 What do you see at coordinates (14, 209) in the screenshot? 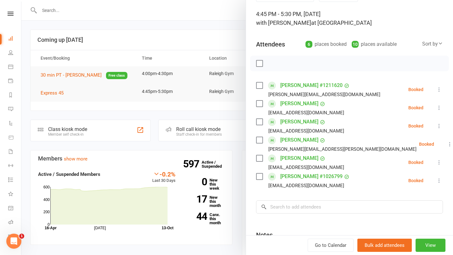
I see `a: General attendance kiosk mode` at bounding box center [14, 209].